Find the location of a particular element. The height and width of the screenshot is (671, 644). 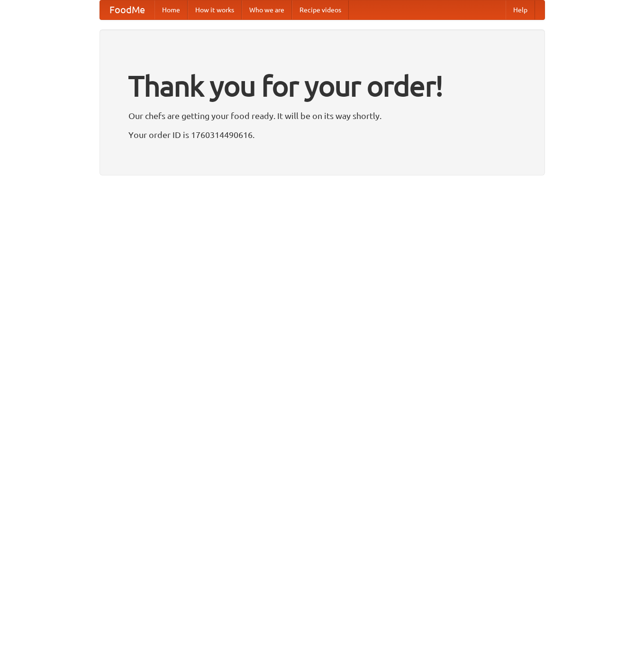

p: Our chefs are getting your food ready. It will be on its way shortly. is located at coordinates (322, 116).